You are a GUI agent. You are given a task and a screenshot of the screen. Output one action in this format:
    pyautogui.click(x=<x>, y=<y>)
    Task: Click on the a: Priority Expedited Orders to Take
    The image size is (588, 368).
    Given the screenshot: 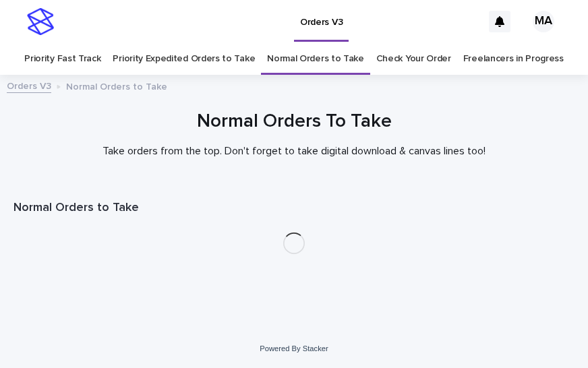 What is the action you would take?
    pyautogui.click(x=184, y=58)
    